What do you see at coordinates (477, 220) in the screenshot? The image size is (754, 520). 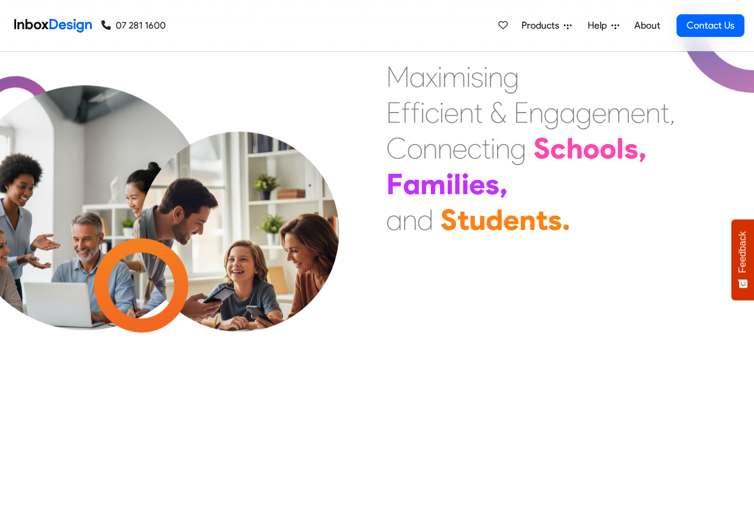 I see `div: u` at bounding box center [477, 220].